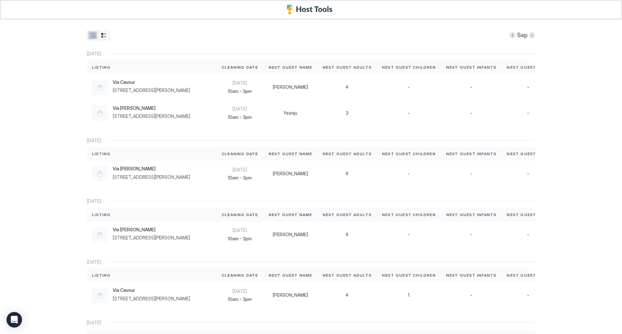 Image resolution: width=622 pixels, height=334 pixels. Describe the element at coordinates (98, 35) in the screenshot. I see `div: tab-group` at that location.